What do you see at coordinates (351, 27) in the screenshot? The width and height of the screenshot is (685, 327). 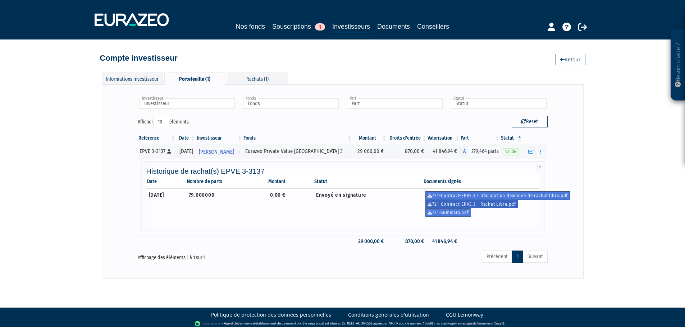 I see `a: Investisseurs` at bounding box center [351, 27].